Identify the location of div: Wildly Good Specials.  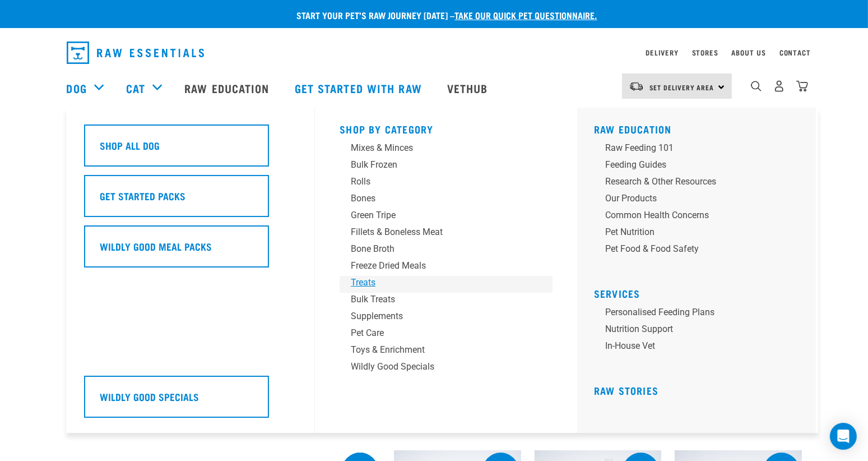
(438, 366).